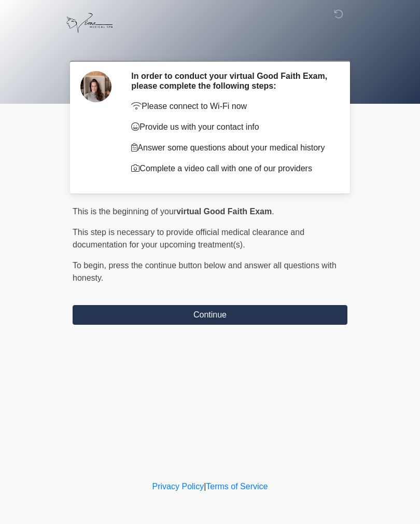 The image size is (420, 524). What do you see at coordinates (90, 265) in the screenshot?
I see `span: To begin,` at bounding box center [90, 265].